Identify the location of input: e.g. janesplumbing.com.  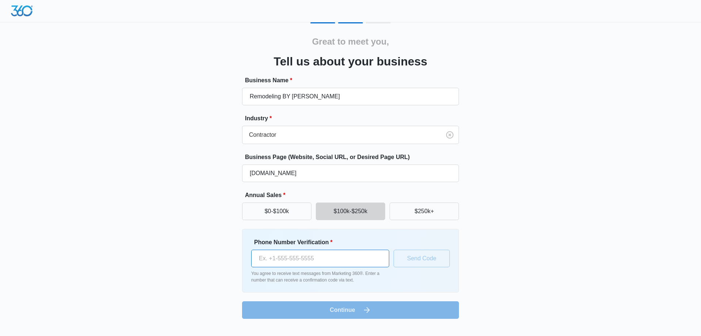
(351, 173).